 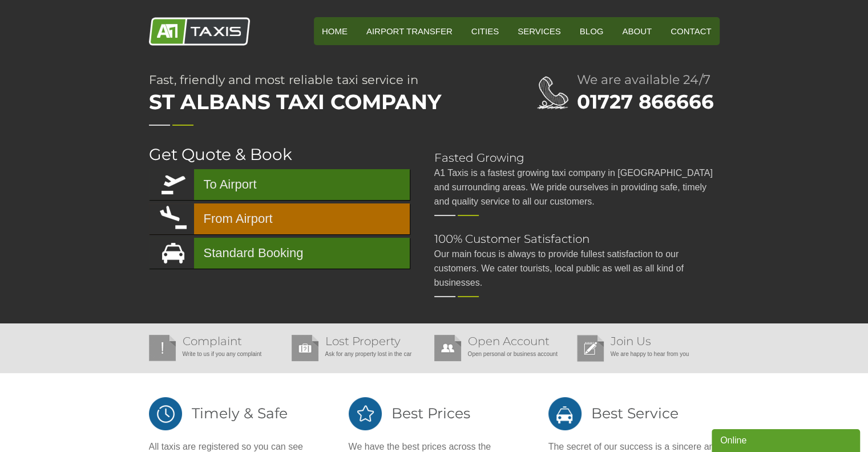 What do you see at coordinates (212, 341) in the screenshot?
I see `a: Complaint` at bounding box center [212, 341].